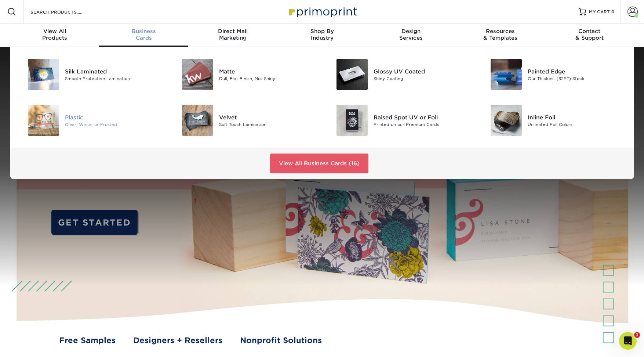 Image resolution: width=644 pixels, height=357 pixels. What do you see at coordinates (576, 71) in the screenshot?
I see `div: Painted Edge` at bounding box center [576, 71].